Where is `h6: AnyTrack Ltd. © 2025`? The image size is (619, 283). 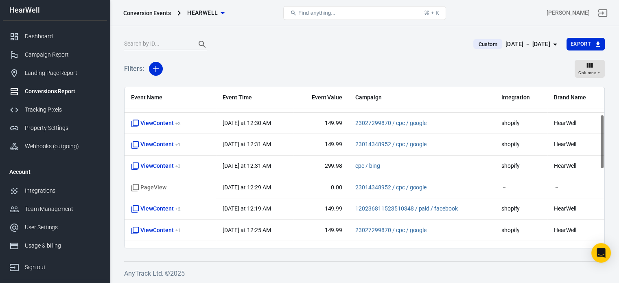
h6: AnyTrack Ltd. © 2025 is located at coordinates (364, 273).